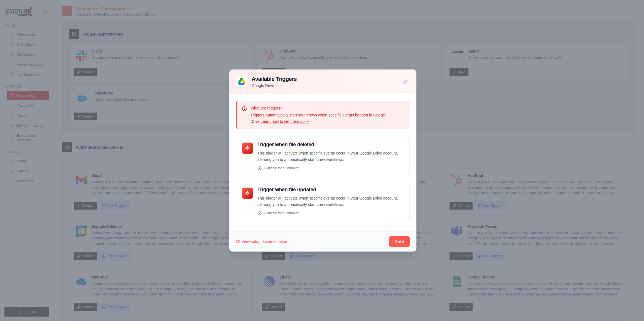  Describe the element at coordinates (274, 86) in the screenshot. I see `p: Google Drive` at that location.